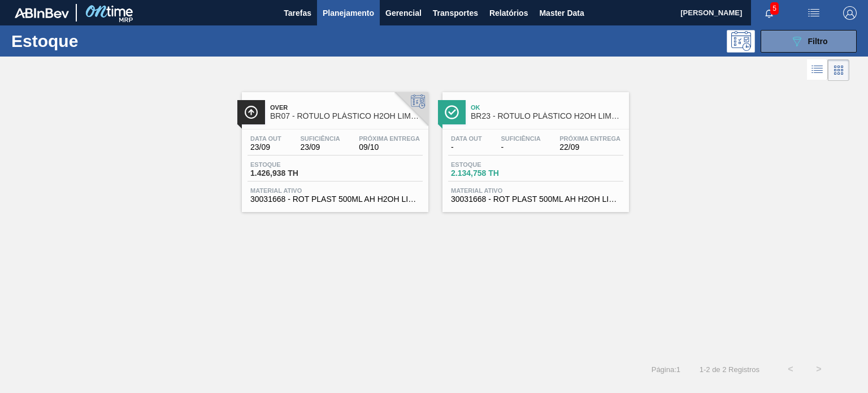  I want to click on span: Ok, so click(547, 108).